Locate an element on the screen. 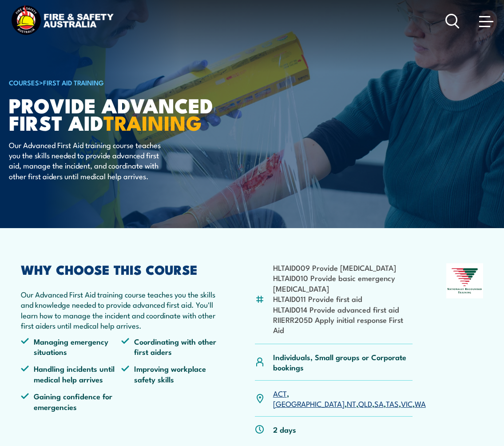 The width and height of the screenshot is (504, 446). a: QLD is located at coordinates (365, 403).